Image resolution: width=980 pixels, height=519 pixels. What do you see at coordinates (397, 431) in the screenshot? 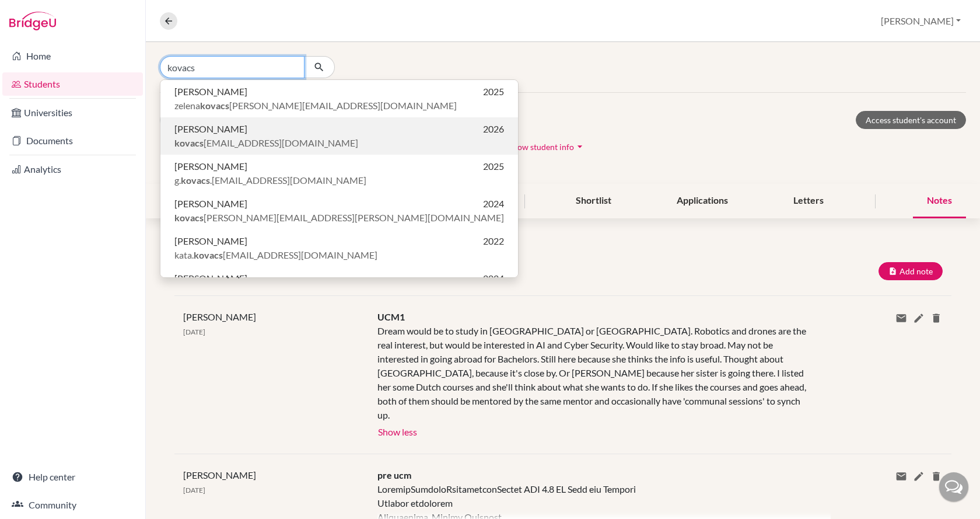
I see `button: Show less` at bounding box center [397, 431].